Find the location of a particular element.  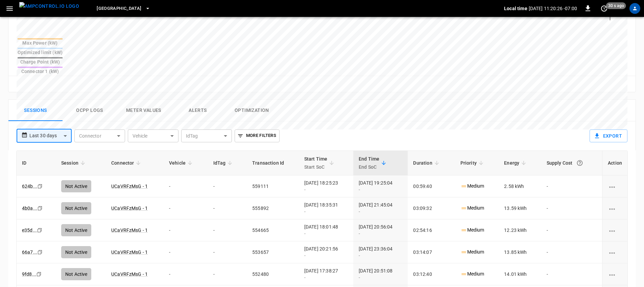

button: Export is located at coordinates (608, 136).